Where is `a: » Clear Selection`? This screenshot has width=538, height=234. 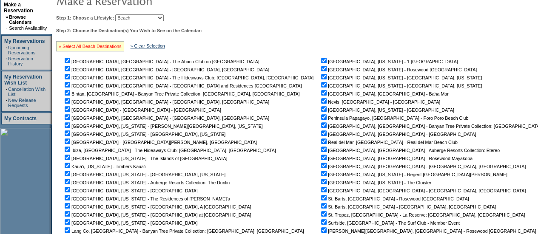 a: » Clear Selection is located at coordinates (148, 46).